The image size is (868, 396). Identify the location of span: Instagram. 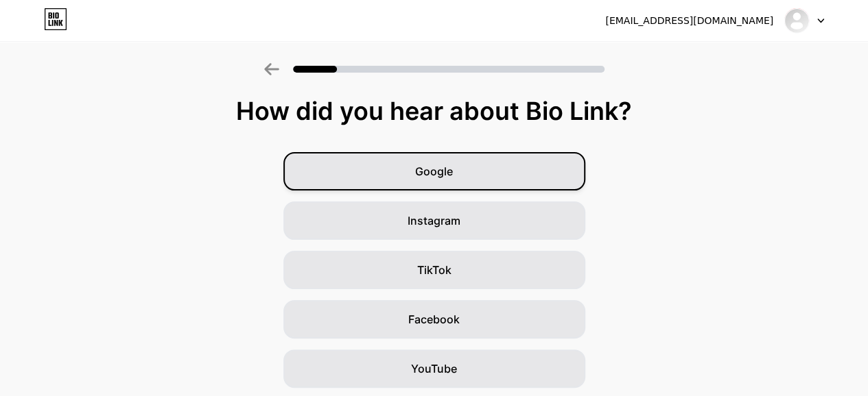
(434, 220).